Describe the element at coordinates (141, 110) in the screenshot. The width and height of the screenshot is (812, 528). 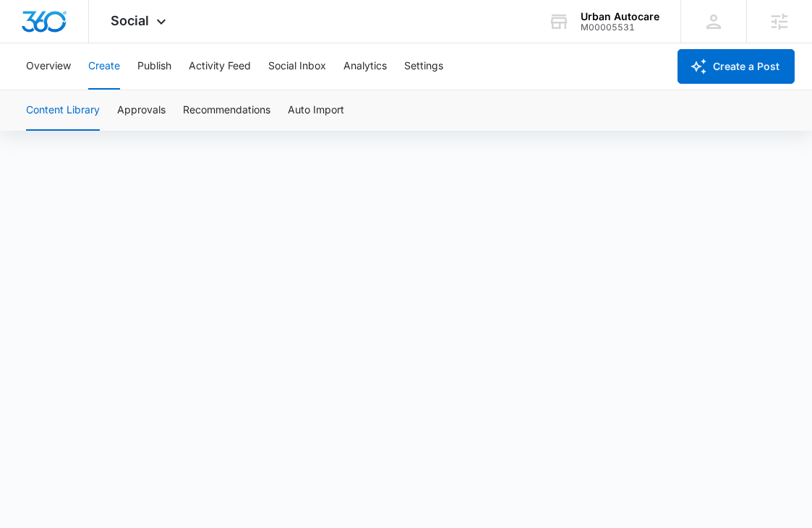
I see `button: Approvals` at that location.